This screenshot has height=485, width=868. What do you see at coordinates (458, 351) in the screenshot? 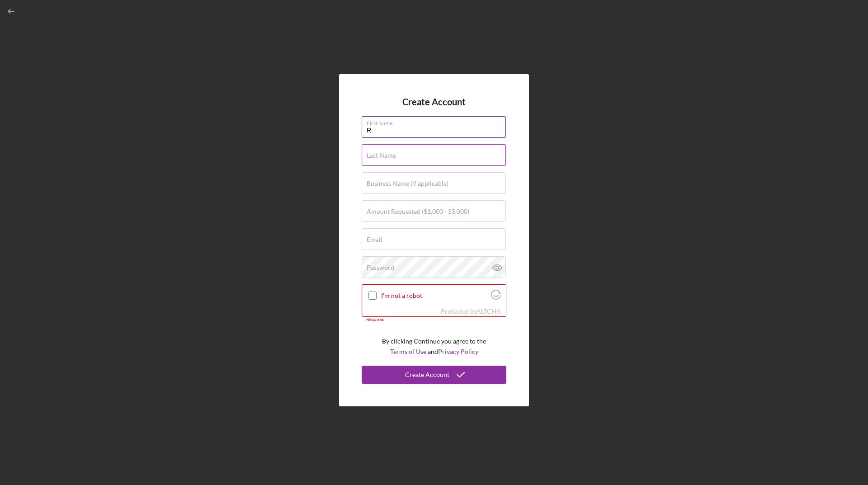
I see `a: Privacy Policy` at bounding box center [458, 351].